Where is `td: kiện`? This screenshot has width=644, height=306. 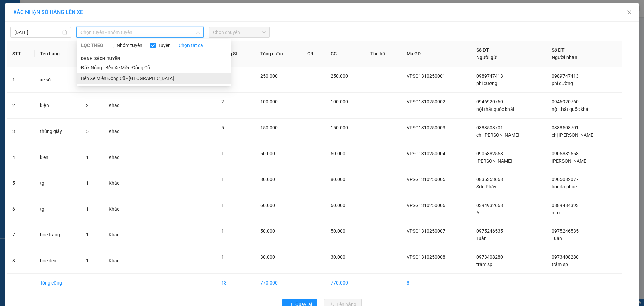 td: kiện is located at coordinates (58, 106).